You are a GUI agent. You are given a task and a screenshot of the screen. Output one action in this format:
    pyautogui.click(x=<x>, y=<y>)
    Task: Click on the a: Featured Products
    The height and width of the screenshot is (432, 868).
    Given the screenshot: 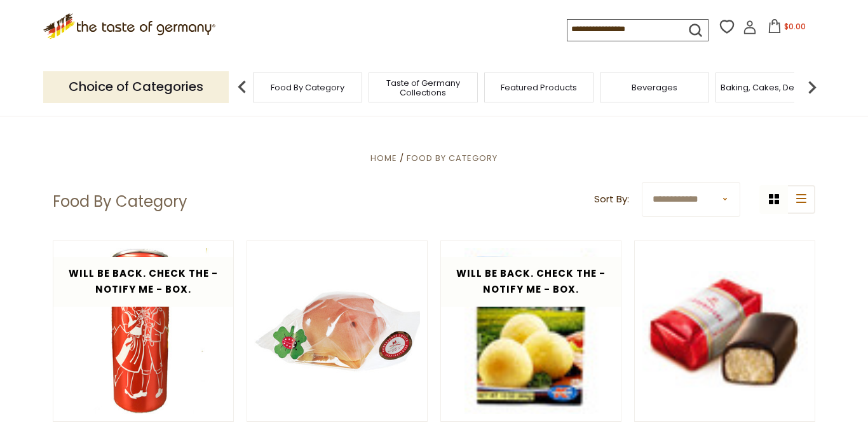 What is the action you would take?
    pyautogui.click(x=539, y=87)
    